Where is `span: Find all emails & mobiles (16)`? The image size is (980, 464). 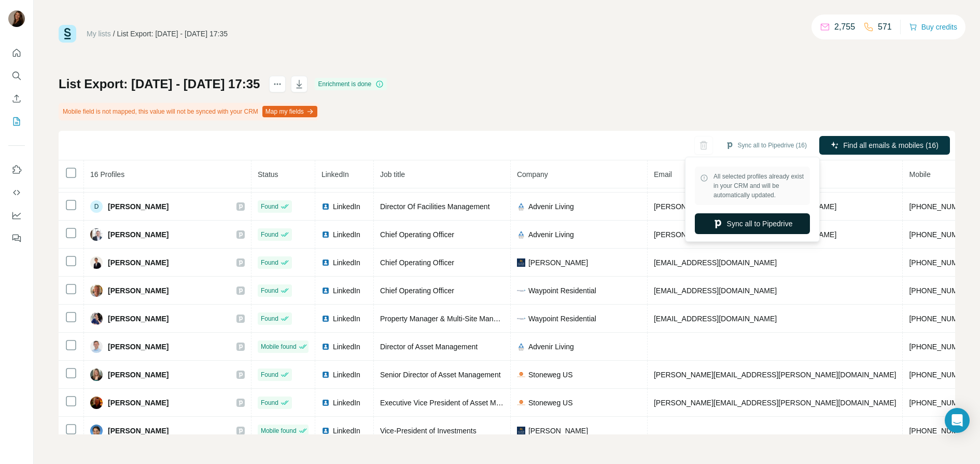 span: Find all emails & mobiles (16) is located at coordinates (891, 146).